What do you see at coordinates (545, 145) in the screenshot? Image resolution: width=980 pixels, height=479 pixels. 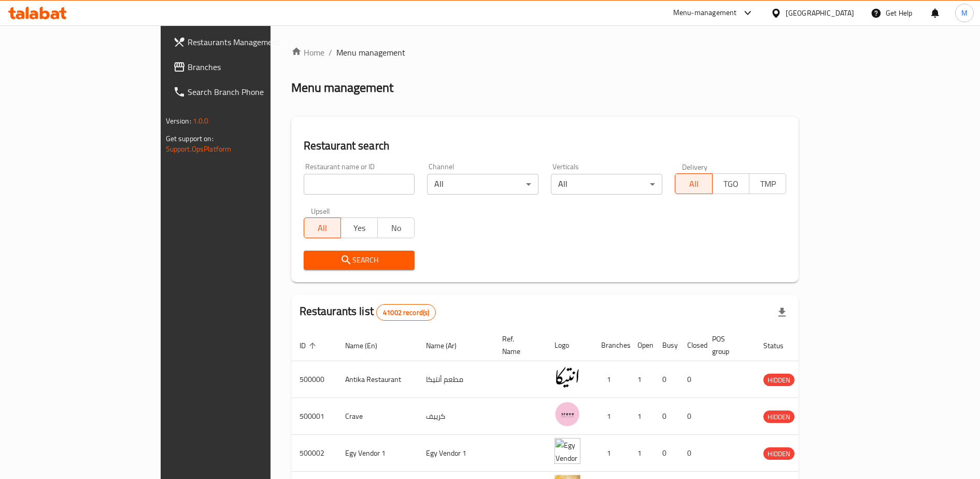 I see `h2: Restaurant search` at bounding box center [545, 145].